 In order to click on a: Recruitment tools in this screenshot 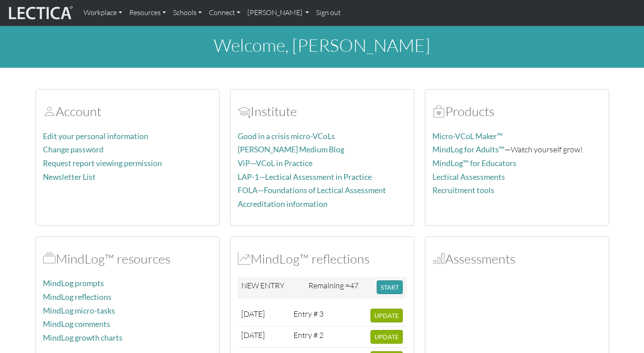, I will do `click(464, 190)`.